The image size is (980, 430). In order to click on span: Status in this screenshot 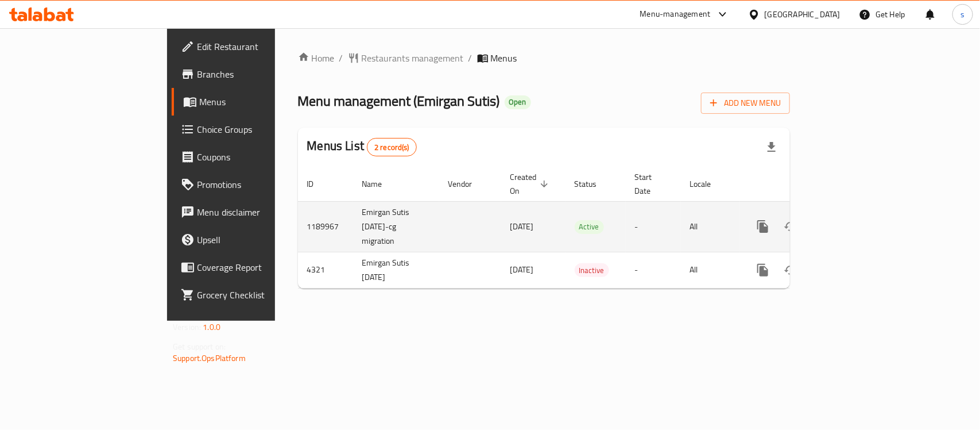, I will do `click(593, 184)`.